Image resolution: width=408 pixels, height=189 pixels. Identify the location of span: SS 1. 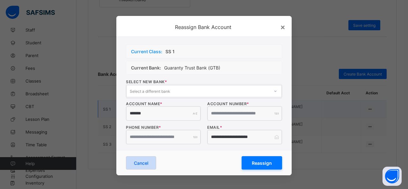
(170, 51).